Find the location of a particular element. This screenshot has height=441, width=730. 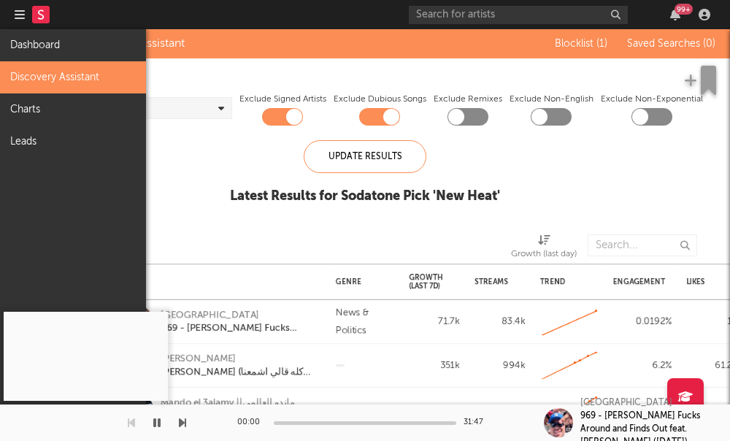

button: 99+ is located at coordinates (675, 15).